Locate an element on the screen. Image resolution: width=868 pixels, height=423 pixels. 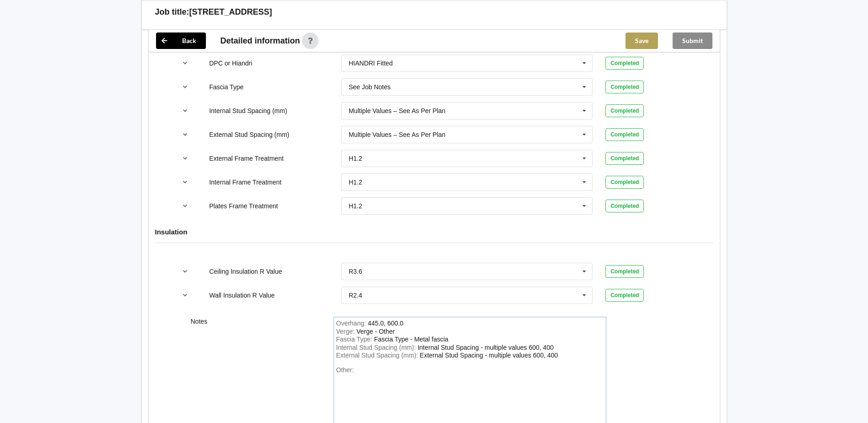
label: Ceiling Insulation R Value is located at coordinates (245, 272).